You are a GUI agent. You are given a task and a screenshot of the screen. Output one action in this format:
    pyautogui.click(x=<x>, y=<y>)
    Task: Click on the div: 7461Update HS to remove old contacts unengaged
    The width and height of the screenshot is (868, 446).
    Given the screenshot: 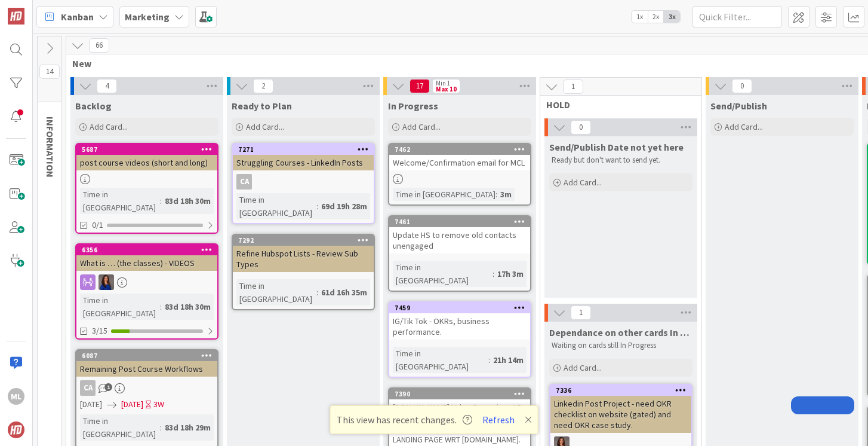 What is the action you would take?
    pyautogui.click(x=459, y=235)
    